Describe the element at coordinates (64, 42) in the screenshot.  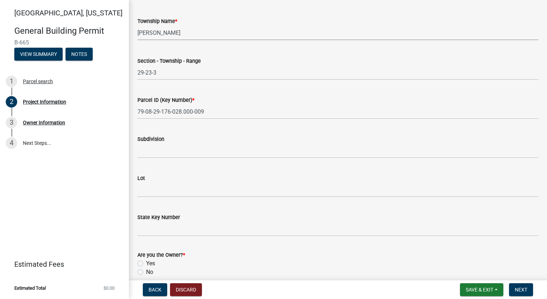
I see `span: B-665` at that location.